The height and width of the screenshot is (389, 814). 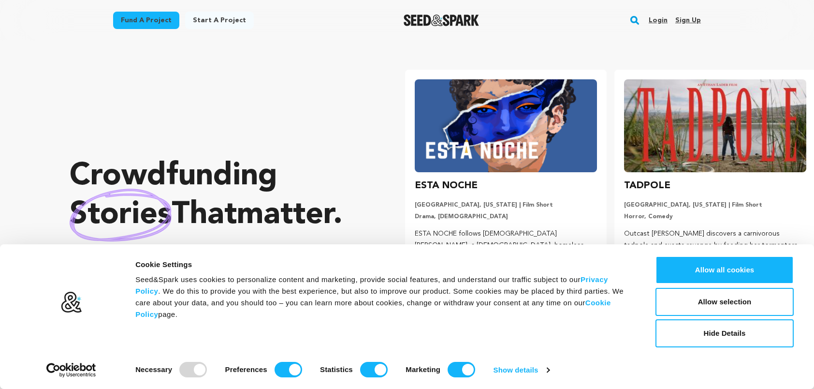 I want to click on a: Login, so click(x=658, y=20).